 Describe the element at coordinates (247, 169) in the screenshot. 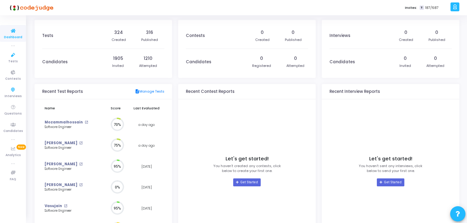

I see `p: You haven’t created any contests, click below to create your first one.` at that location.